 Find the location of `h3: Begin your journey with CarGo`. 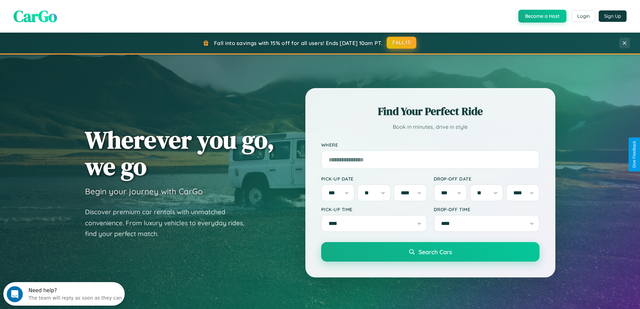

h3: Begin your journey with CarGo is located at coordinates (144, 191).